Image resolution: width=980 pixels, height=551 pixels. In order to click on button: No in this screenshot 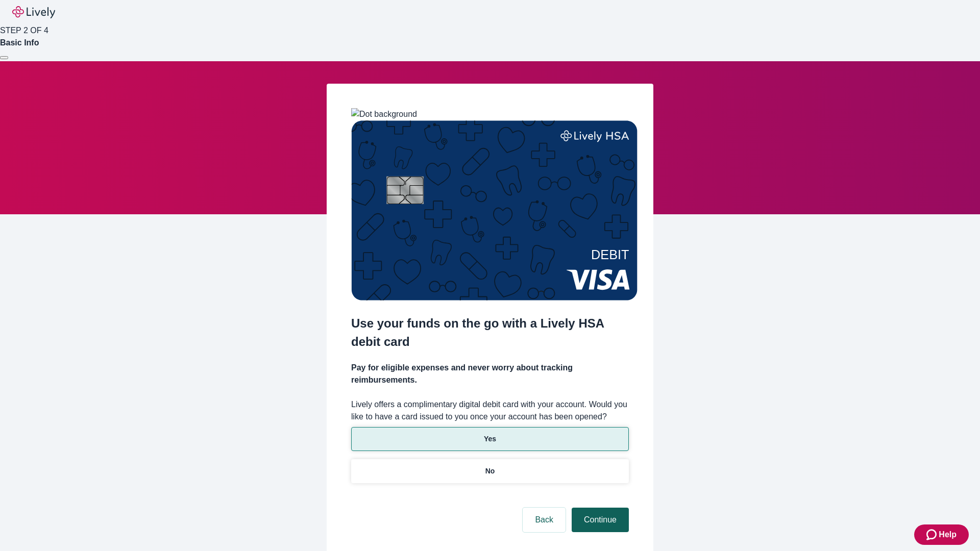, I will do `click(490, 471)`.